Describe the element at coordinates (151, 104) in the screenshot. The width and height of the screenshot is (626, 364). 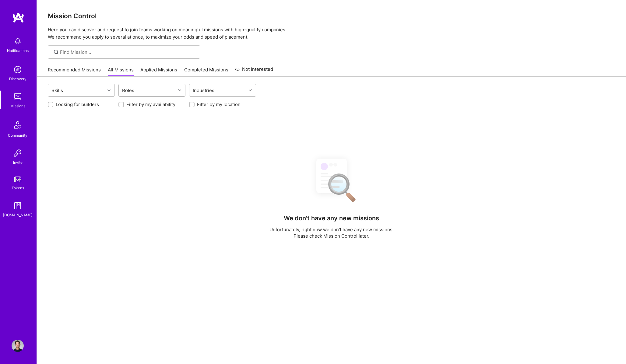
I see `label: Filter by my availability` at that location.